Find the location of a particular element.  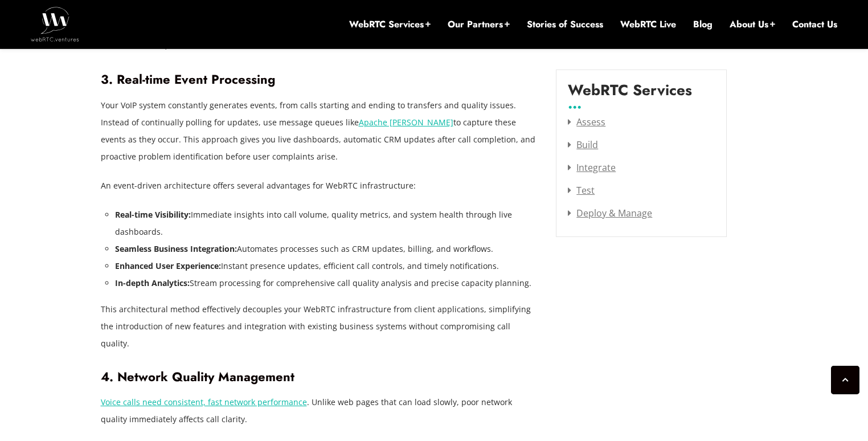

a: Build is located at coordinates (583, 145).